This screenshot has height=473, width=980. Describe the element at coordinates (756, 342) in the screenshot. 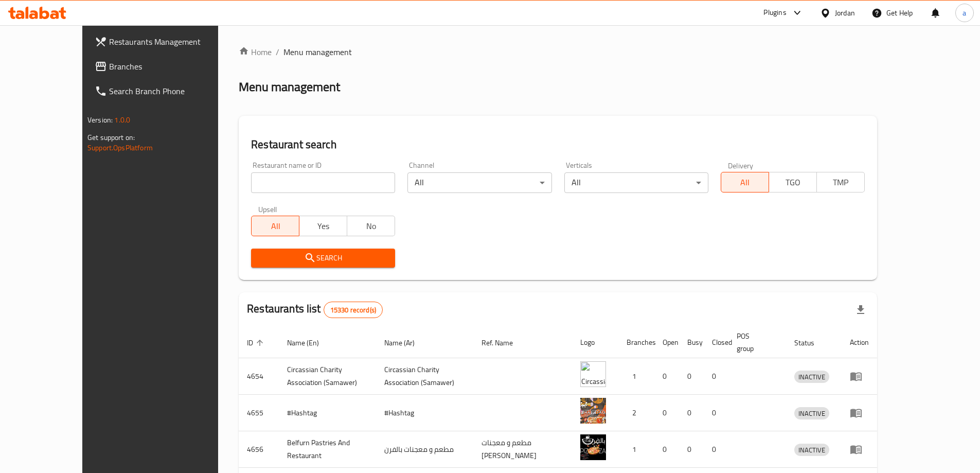

I see `span: POS group` at that location.